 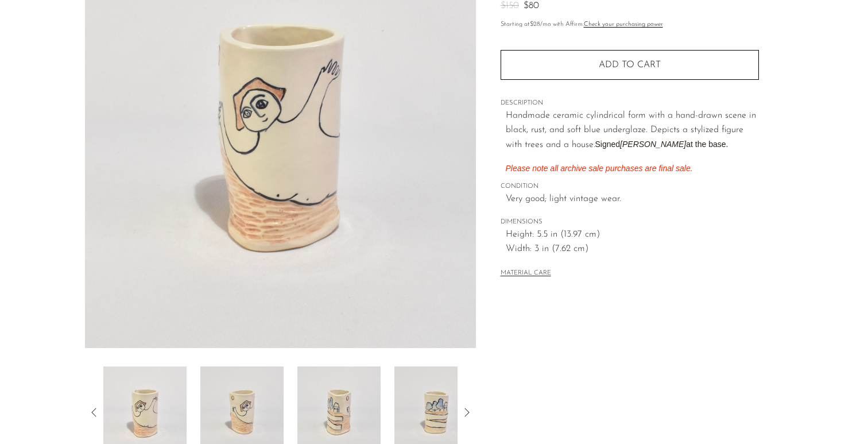 What do you see at coordinates (510, 6) in the screenshot?
I see `span: $150` at bounding box center [510, 6].